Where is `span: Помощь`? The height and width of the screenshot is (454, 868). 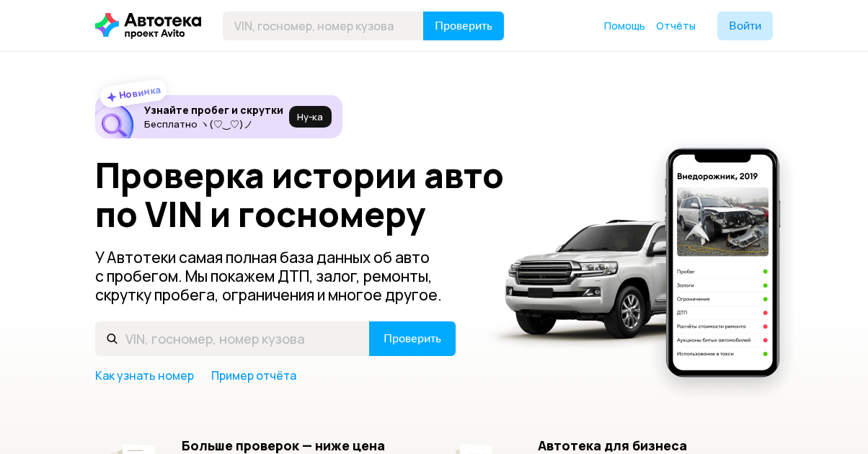
span: Помощь is located at coordinates (624, 25).